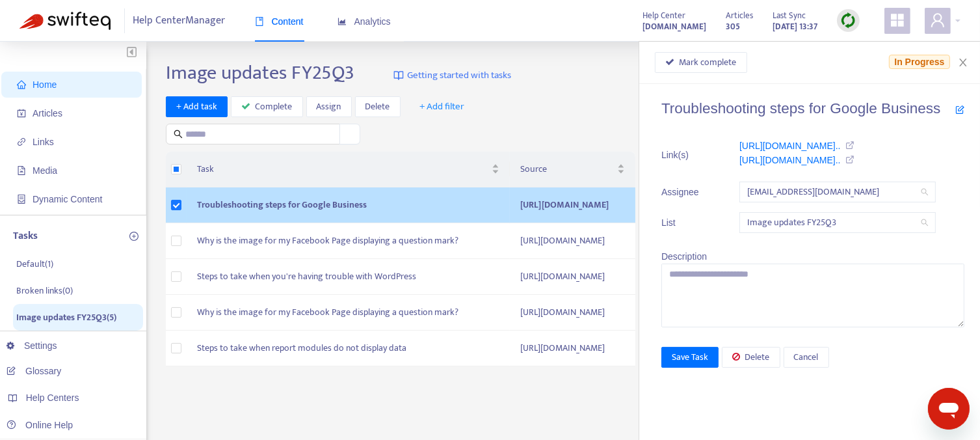 This screenshot has height=440, width=980. What do you see at coordinates (684, 256) in the screenshot?
I see `span: Description` at bounding box center [684, 256].